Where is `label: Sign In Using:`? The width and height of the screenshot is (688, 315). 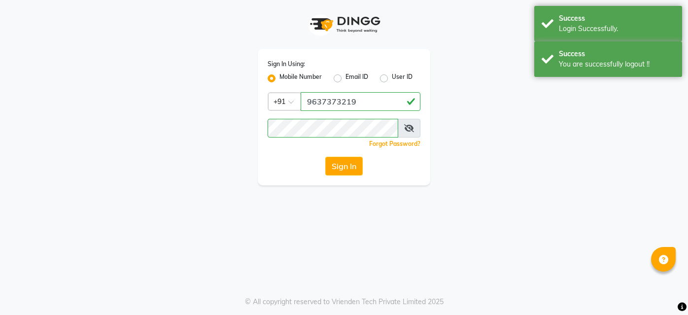
label: Sign In Using: is located at coordinates (286, 64).